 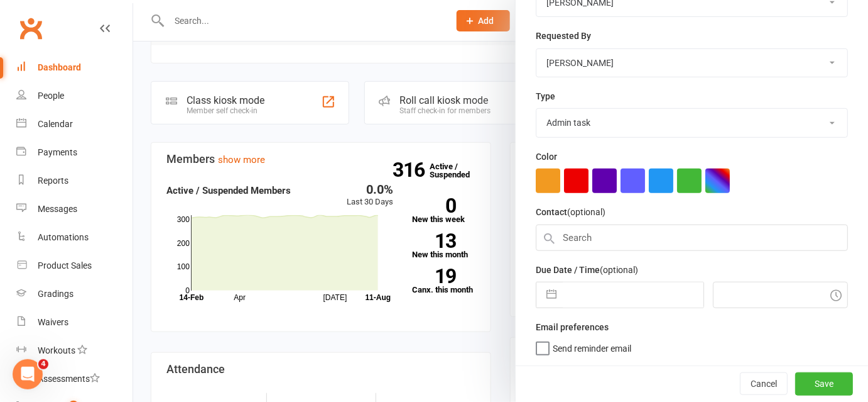 What do you see at coordinates (545, 96) in the screenshot?
I see `label: Type` at bounding box center [545, 96].